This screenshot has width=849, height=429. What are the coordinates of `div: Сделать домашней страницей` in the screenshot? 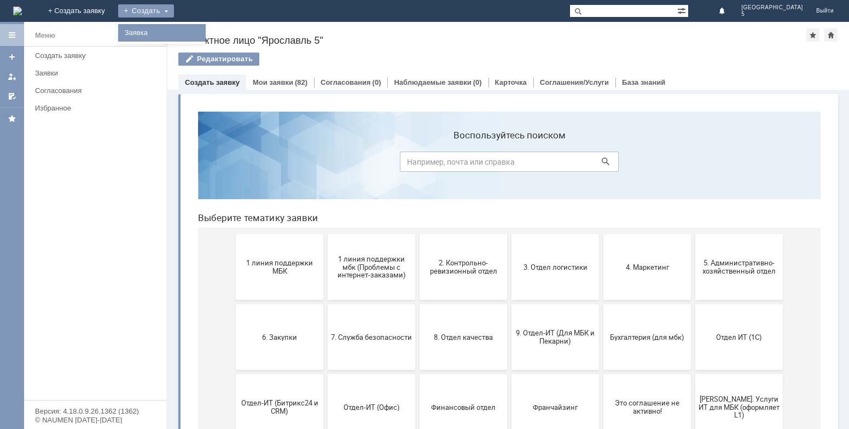 It's located at (831, 35).